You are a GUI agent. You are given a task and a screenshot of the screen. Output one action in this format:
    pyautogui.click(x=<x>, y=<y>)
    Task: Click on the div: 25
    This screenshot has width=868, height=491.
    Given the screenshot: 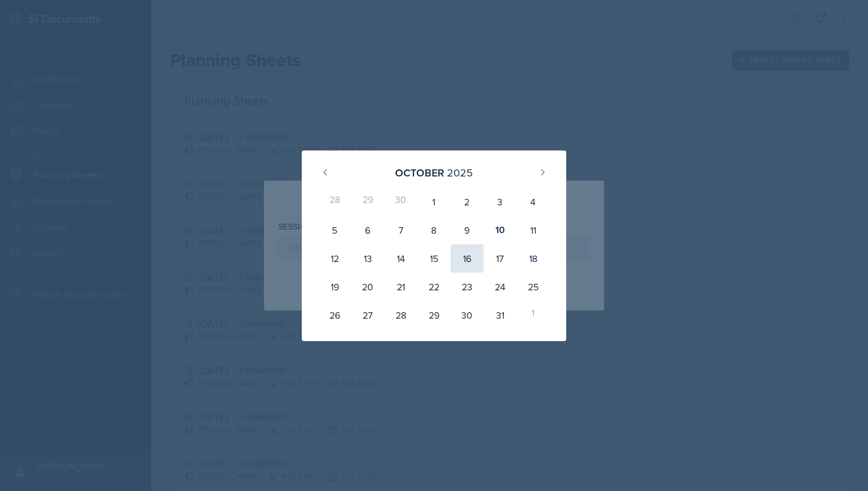 What is the action you would take?
    pyautogui.click(x=533, y=286)
    